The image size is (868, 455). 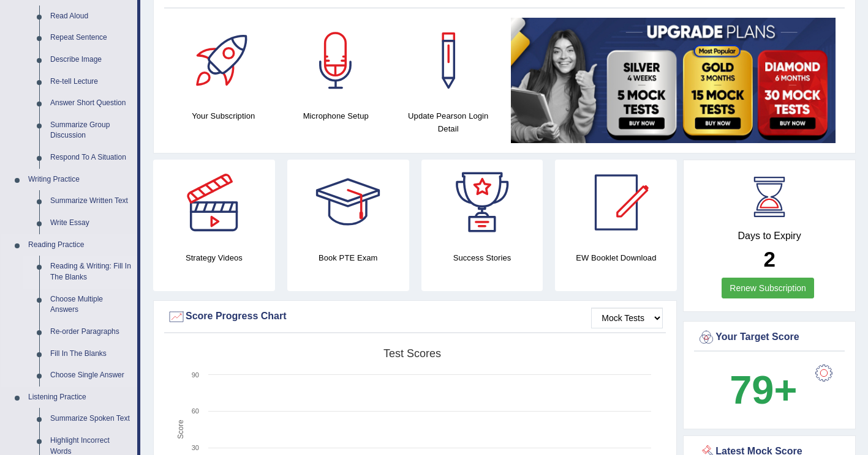 I want to click on a: Reading & Writing: Fill In The Blanks, so click(x=91, y=272).